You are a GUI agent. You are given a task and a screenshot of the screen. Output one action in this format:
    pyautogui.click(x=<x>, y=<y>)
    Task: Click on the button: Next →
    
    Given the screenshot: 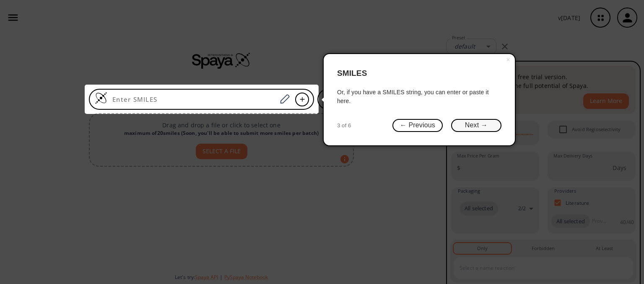 What is the action you would take?
    pyautogui.click(x=476, y=125)
    